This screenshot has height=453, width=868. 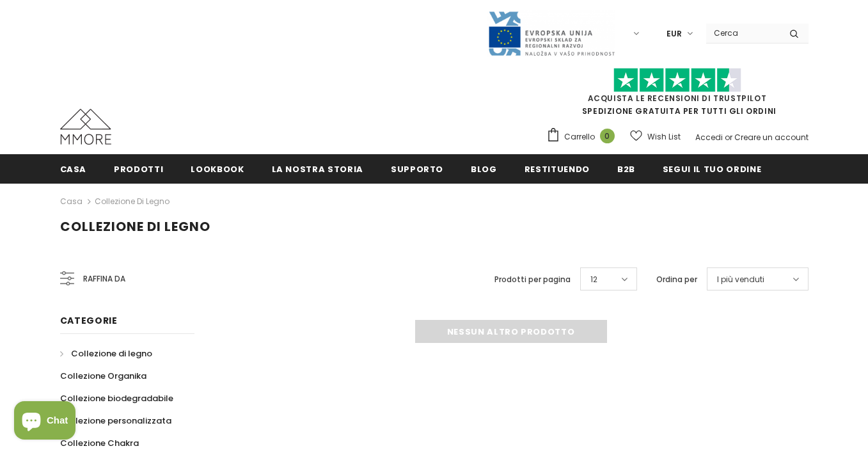 I want to click on span: Restituendo, so click(x=557, y=169).